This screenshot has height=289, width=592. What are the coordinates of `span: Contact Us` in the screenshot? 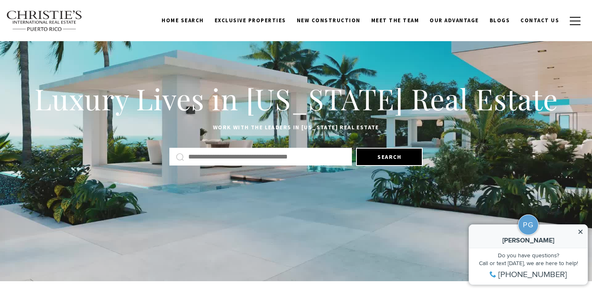 It's located at (540, 20).